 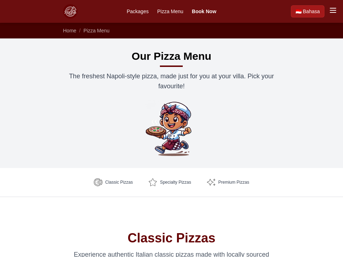 What do you see at coordinates (70, 31) in the screenshot?
I see `a: Home` at bounding box center [70, 31].